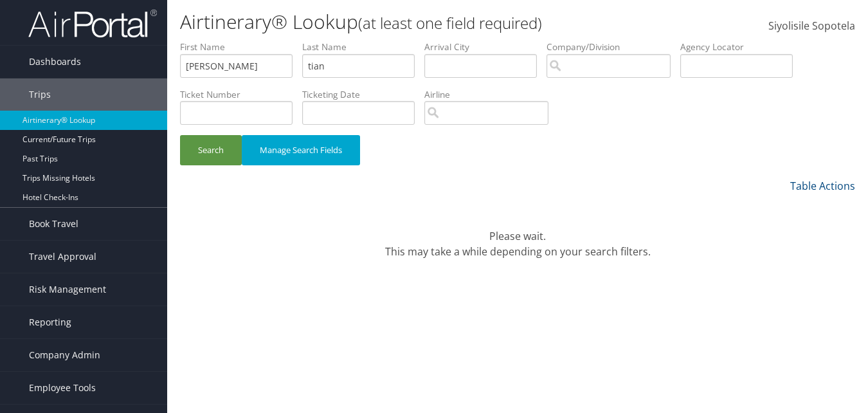  Describe the element at coordinates (822, 186) in the screenshot. I see `a: Table Actions` at that location.